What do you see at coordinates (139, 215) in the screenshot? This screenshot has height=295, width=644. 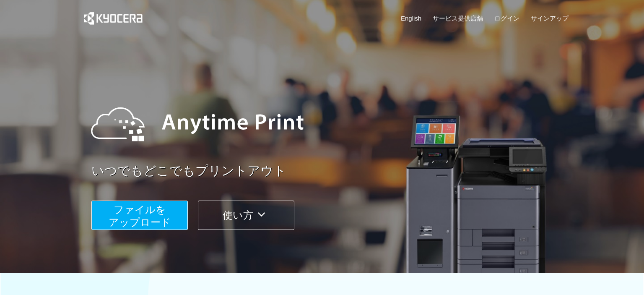 I see `button: ファイルを​​アップロード` at bounding box center [139, 215].